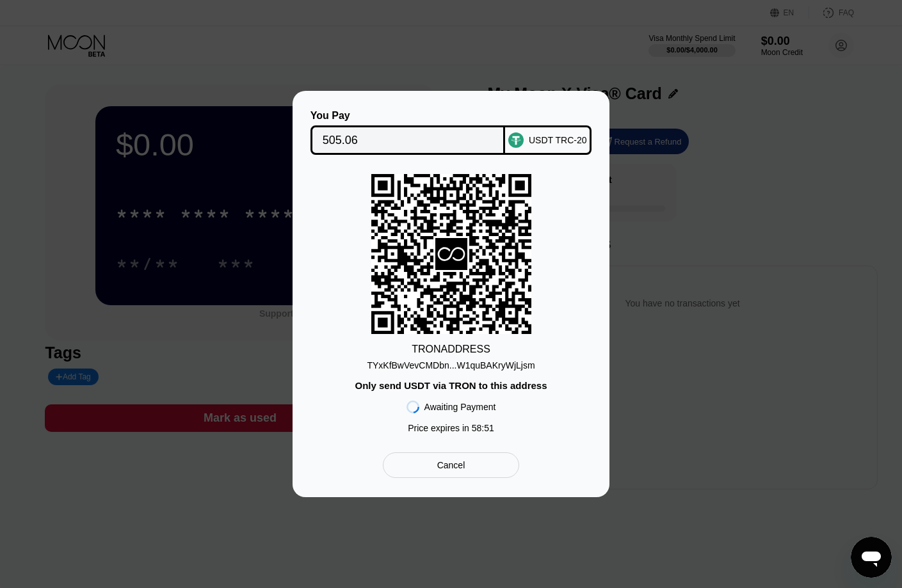 Image resolution: width=902 pixels, height=588 pixels. I want to click on div: Price expires in, so click(451, 428).